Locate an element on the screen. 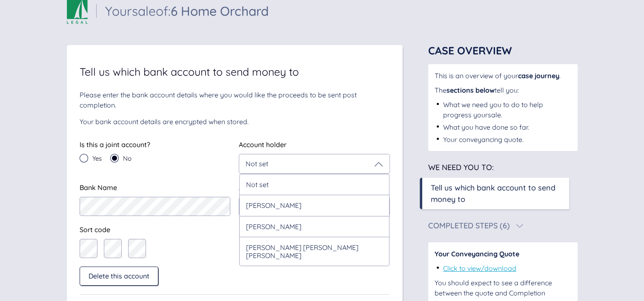 This screenshot has height=301, width=644. span: Not set is located at coordinates (257, 164).